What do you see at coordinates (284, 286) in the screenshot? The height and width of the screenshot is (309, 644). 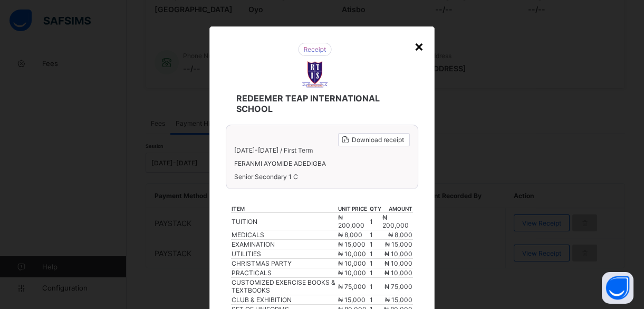 I see `div: CUSTOMIZED EXERCISE BOOKS & TEXTBOOKS` at bounding box center [284, 286].